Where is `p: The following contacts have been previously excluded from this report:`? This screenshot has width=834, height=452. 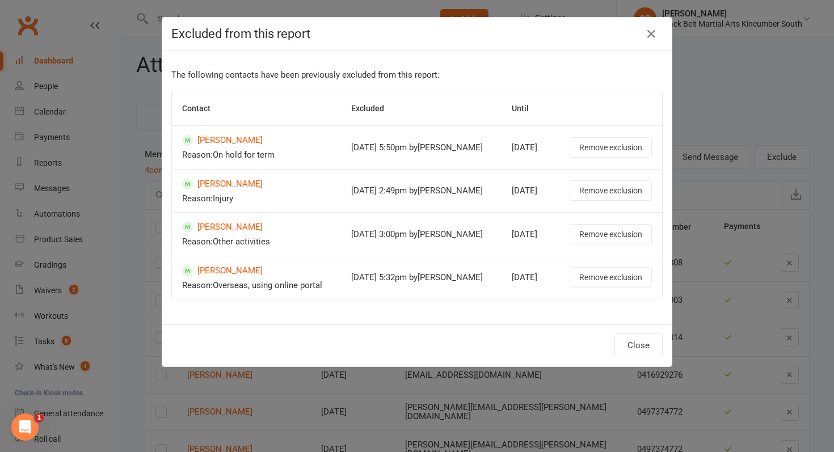
p: The following contacts have been previously excluded from this report: is located at coordinates (417, 75).